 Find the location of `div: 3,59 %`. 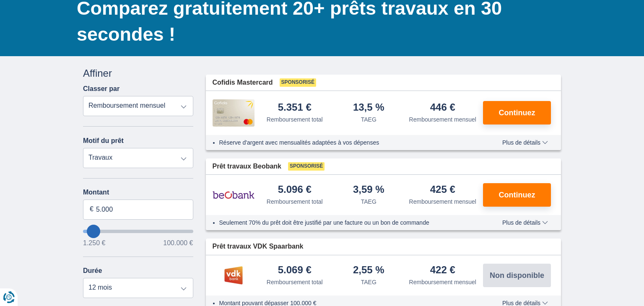

div: 3,59 % is located at coordinates (369, 190).